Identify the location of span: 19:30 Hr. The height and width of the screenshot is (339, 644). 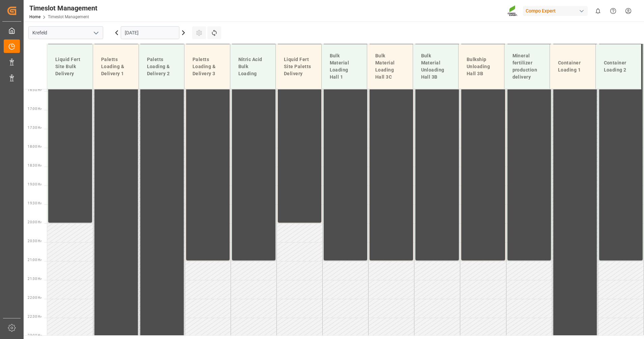
(34, 203).